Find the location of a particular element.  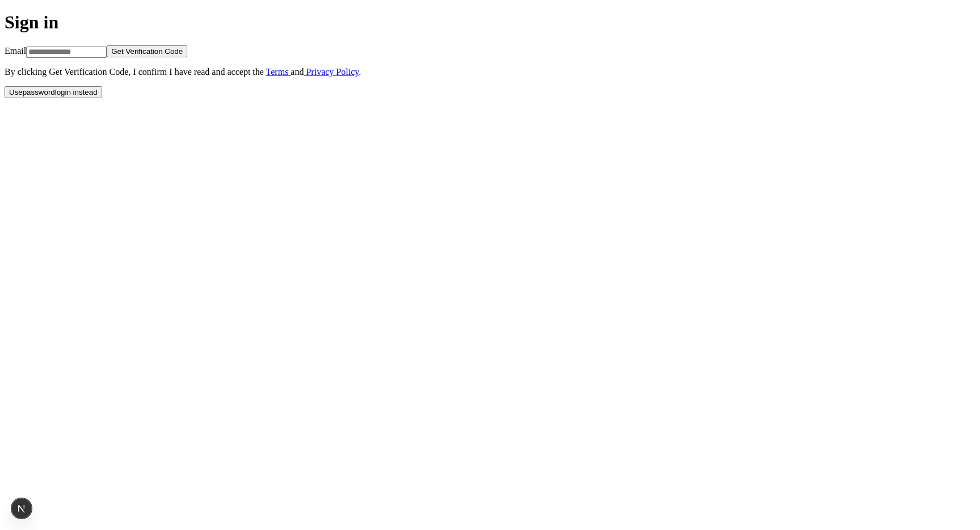

a: Terms is located at coordinates (279, 72).